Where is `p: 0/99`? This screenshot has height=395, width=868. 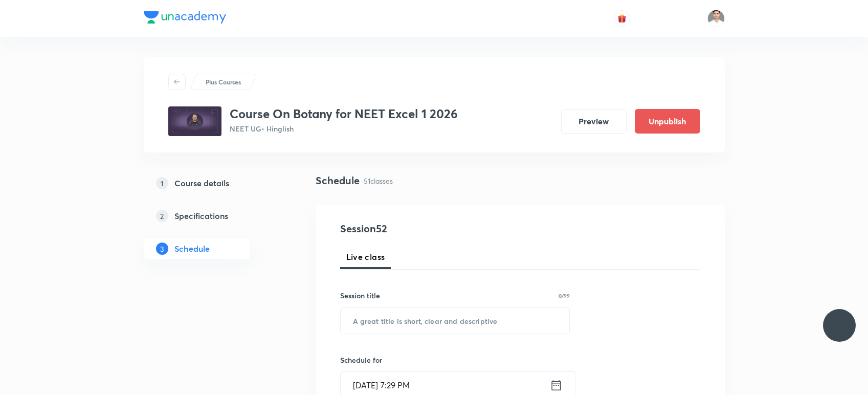
p: 0/99 is located at coordinates (564, 296).